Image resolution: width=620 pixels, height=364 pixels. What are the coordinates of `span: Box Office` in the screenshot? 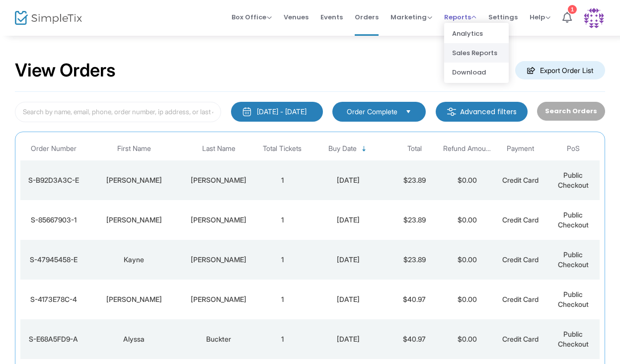 It's located at (252, 17).